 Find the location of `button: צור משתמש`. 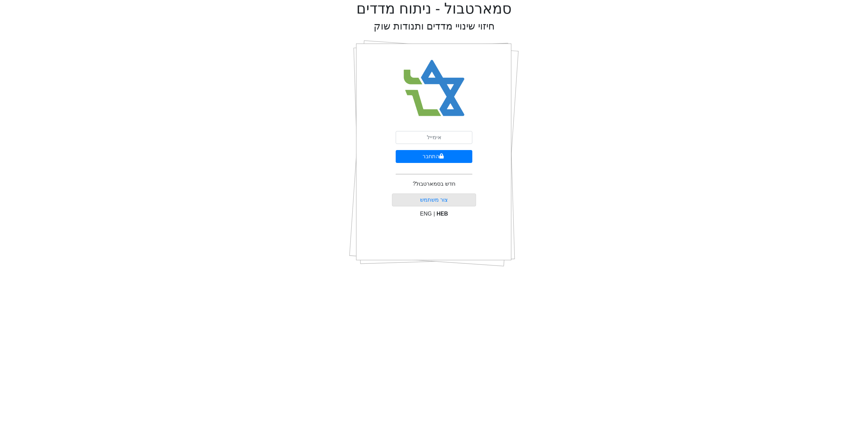

button: צור משתמש is located at coordinates (434, 200).